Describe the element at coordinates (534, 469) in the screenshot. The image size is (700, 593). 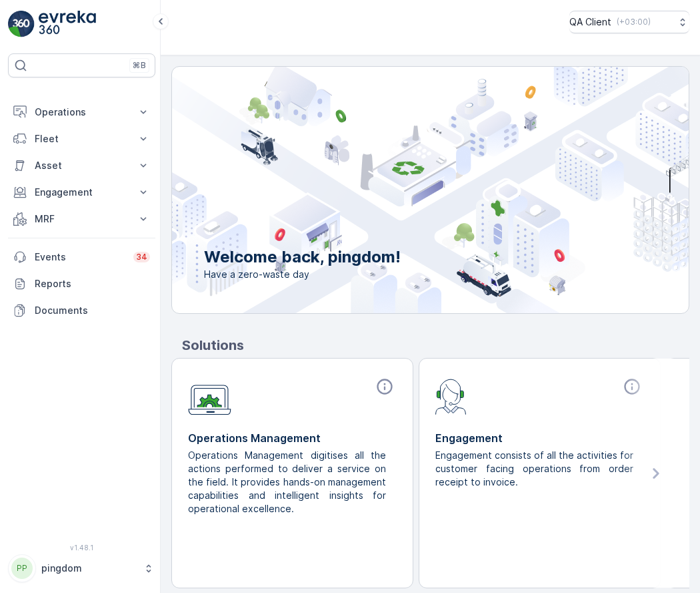
I see `p: Engagement consists of all the activities for customer facing operations from order receipt to in...` at that location.